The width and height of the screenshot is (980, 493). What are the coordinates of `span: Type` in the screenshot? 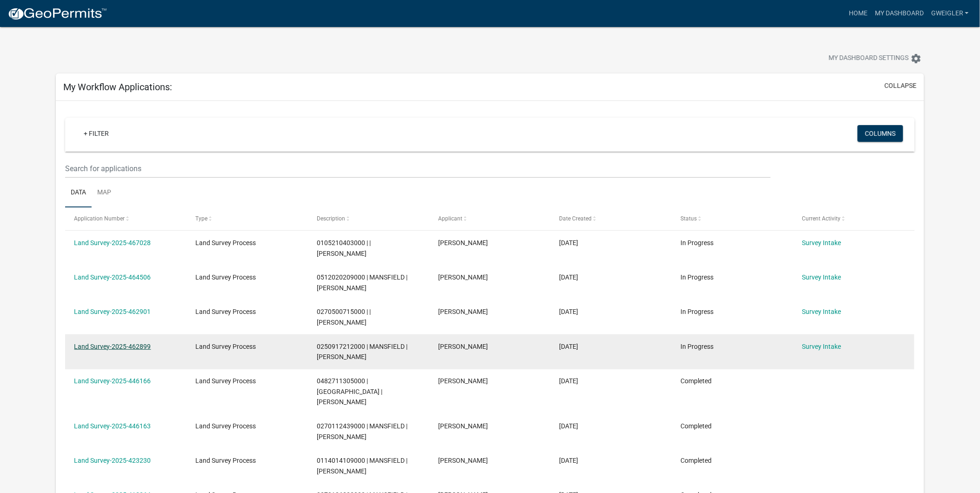 It's located at (202, 218).